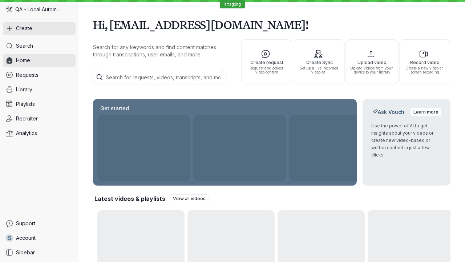  Describe the element at coordinates (39, 119) in the screenshot. I see `a: Recruiter` at that location.